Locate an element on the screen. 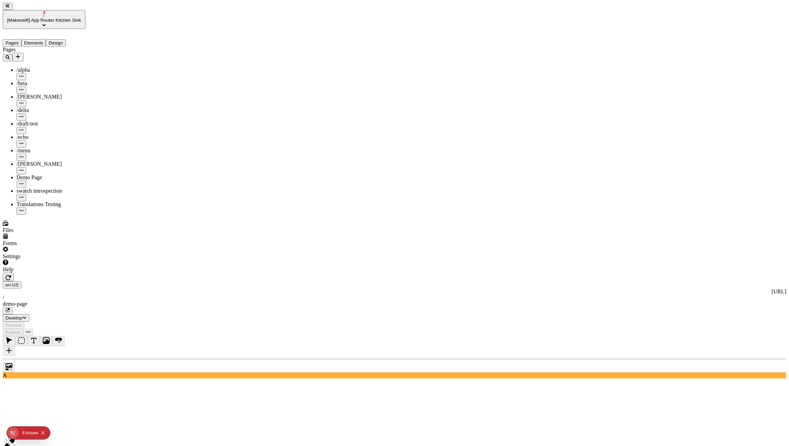  div: Demo Page is located at coordinates (51, 177).